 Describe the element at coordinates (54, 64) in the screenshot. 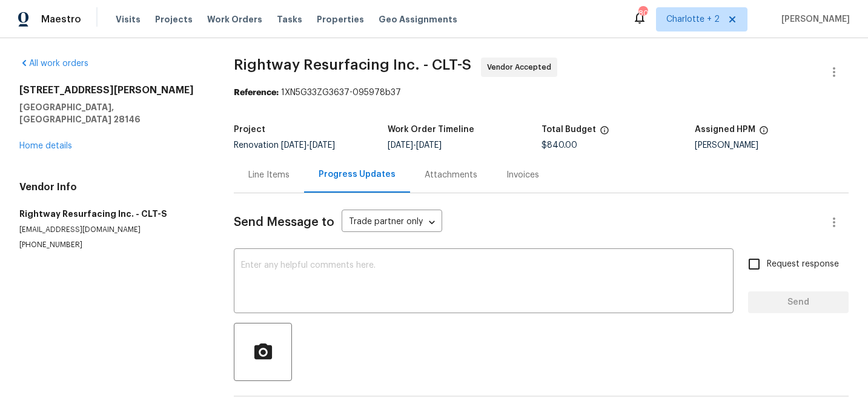

I see `a: All work orders` at that location.